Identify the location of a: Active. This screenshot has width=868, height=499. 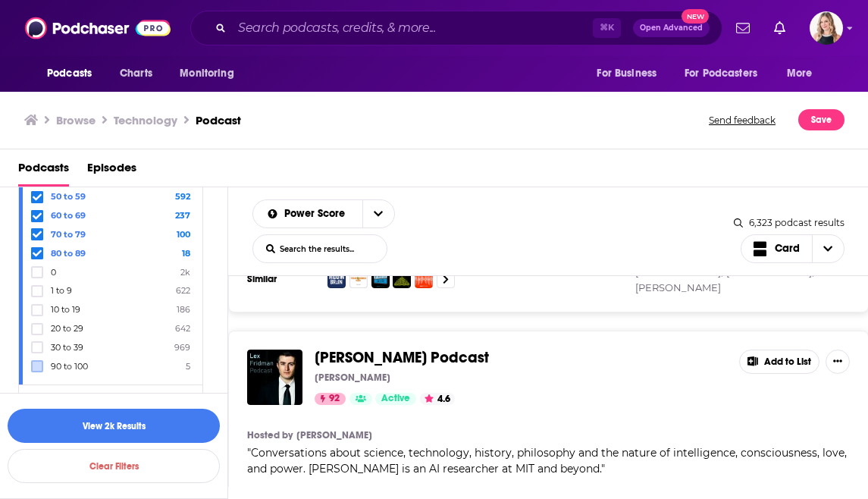
(396, 399).